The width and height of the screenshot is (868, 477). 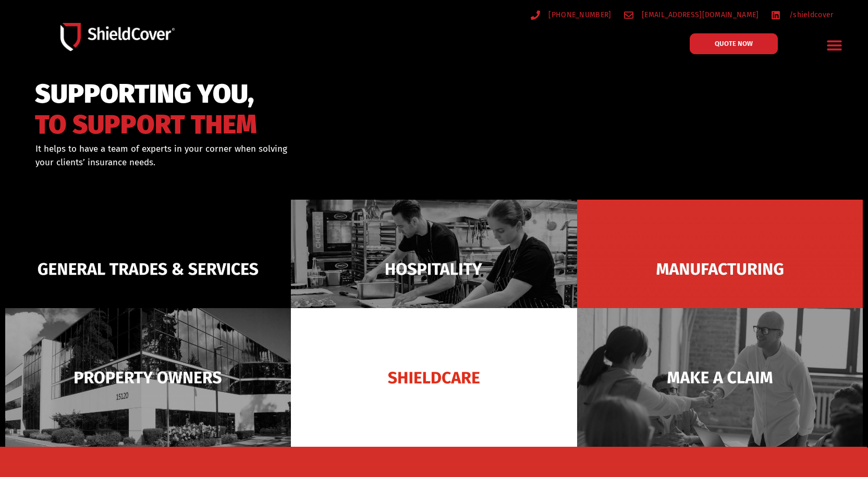 What do you see at coordinates (810, 15) in the screenshot?
I see `span: /shieldcover` at bounding box center [810, 15].